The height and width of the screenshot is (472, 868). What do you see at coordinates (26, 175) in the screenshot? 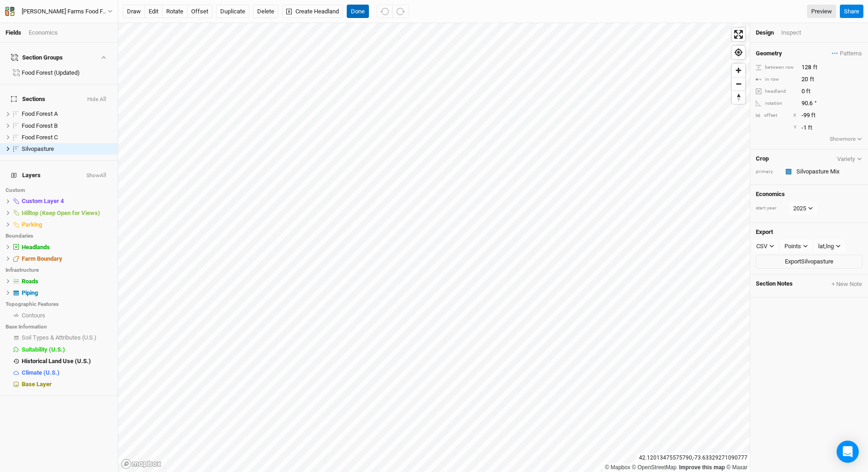
I see `span: Layers` at bounding box center [26, 175].